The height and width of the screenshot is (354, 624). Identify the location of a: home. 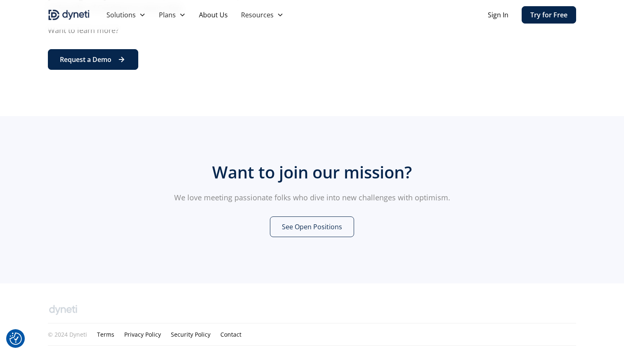
(69, 15).